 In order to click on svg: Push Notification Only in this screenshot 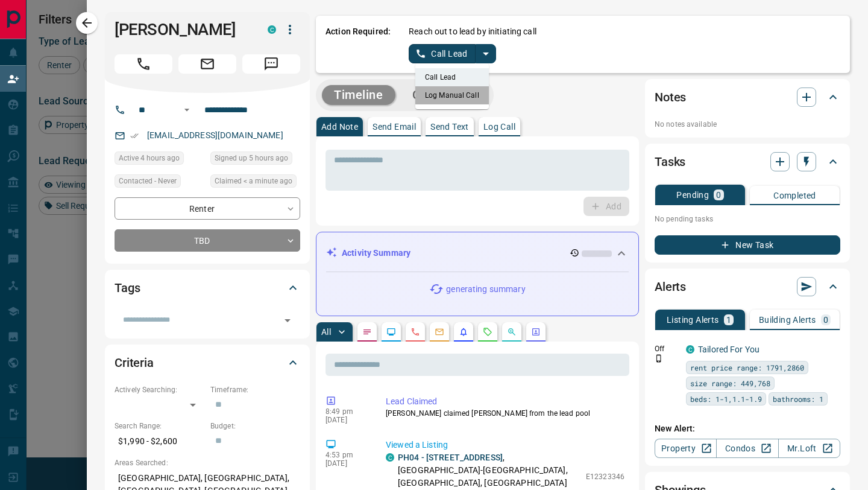, I will do `click(659, 359)`.